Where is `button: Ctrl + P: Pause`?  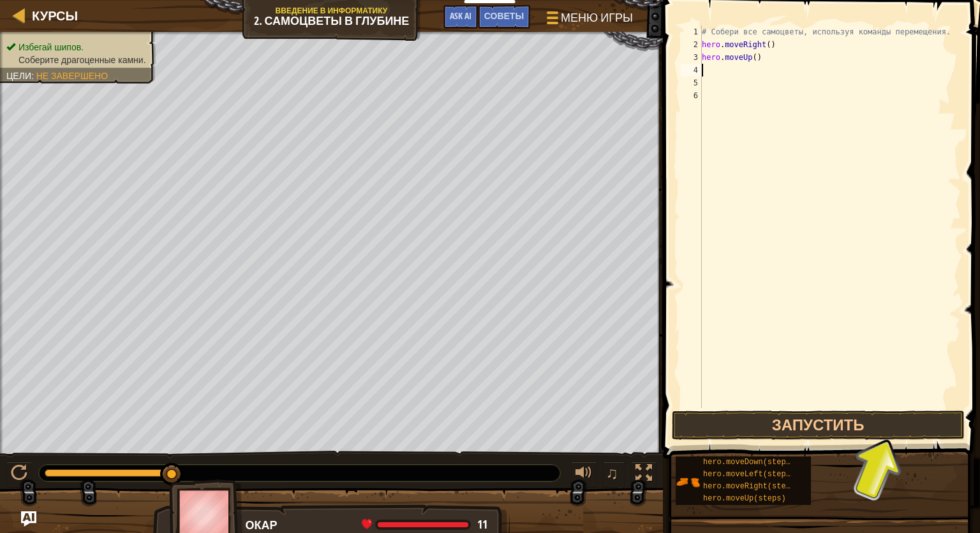
button: Ctrl + P: Pause is located at coordinates (19, 474).